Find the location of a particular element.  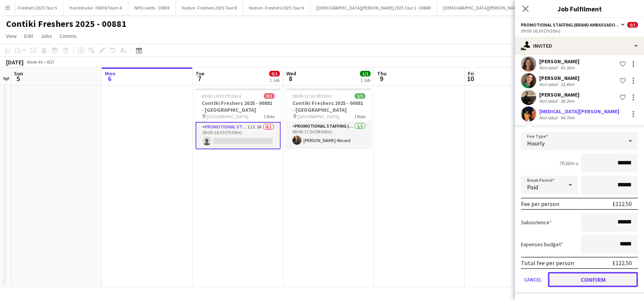

span: 08:00-17:30 (9h30m) is located at coordinates (312, 96).